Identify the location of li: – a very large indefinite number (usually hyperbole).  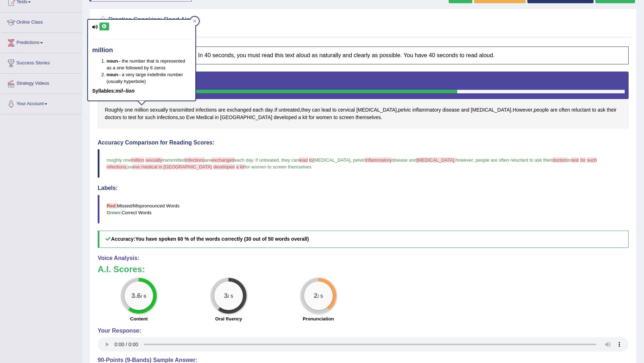
(149, 78).